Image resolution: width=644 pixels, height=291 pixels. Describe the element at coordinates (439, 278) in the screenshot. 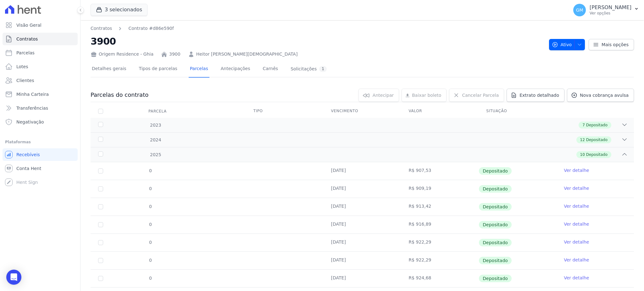

I see `td: R$ 924,68` at that location.